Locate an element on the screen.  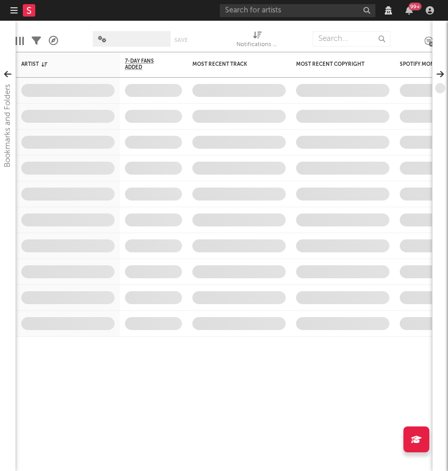
div: Bookmarks and Folders is located at coordinates (8, 125).